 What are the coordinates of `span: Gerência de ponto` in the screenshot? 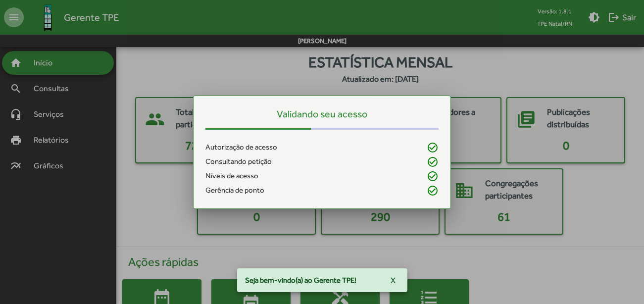 It's located at (235, 191).